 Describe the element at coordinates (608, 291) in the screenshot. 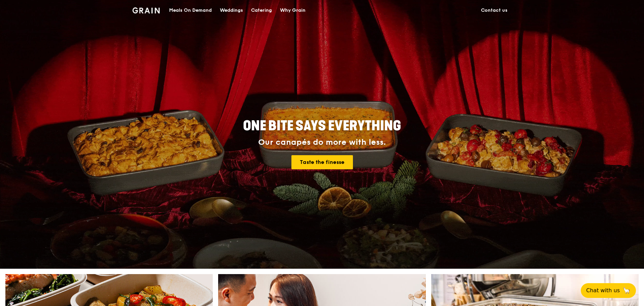

I see `button: Chat with us🦙` at that location.